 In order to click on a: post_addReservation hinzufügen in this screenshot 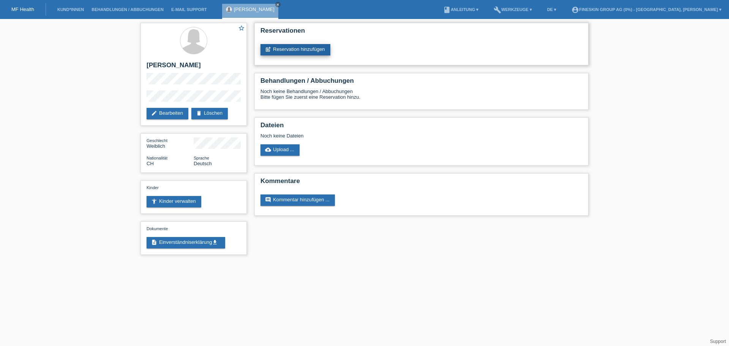, I will do `click(295, 50)`.